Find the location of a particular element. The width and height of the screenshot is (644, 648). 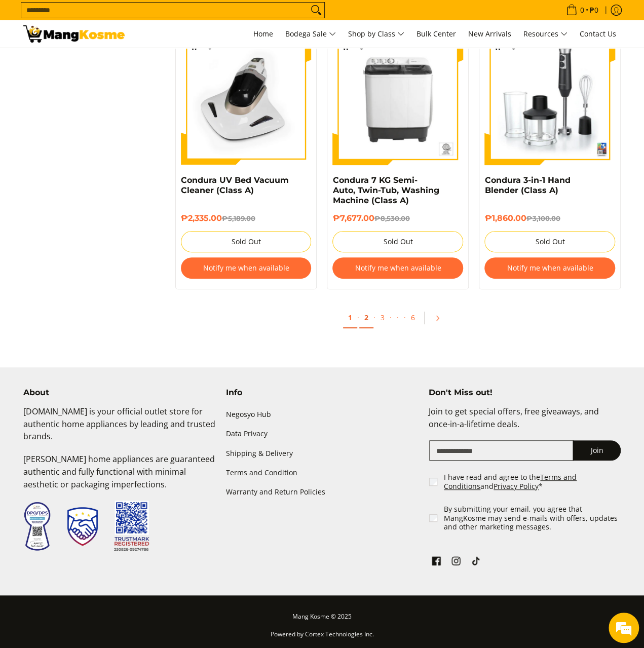

span: Home is located at coordinates (263, 33).